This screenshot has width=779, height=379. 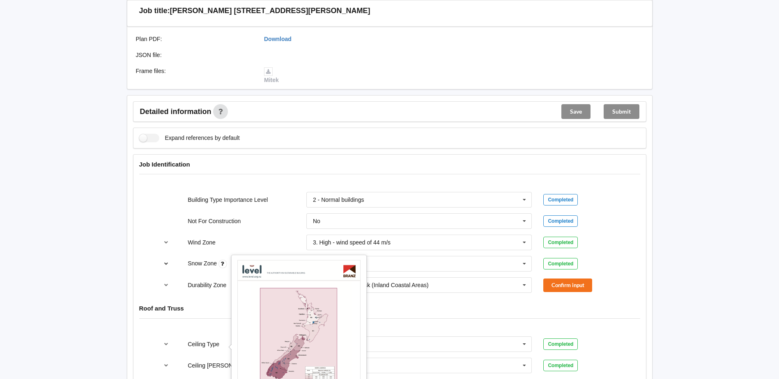 What do you see at coordinates (194, 39) in the screenshot?
I see `div: Plan PDF :` at bounding box center [194, 39].